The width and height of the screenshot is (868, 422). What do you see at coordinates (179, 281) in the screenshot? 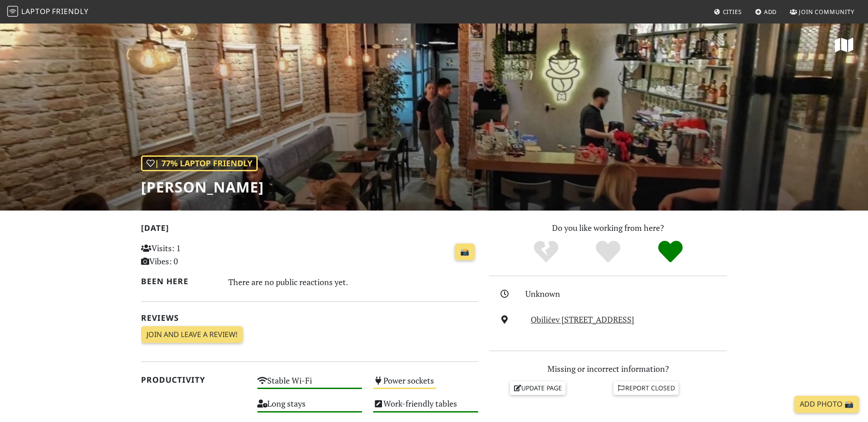
I see `h2: Been here` at bounding box center [179, 281].